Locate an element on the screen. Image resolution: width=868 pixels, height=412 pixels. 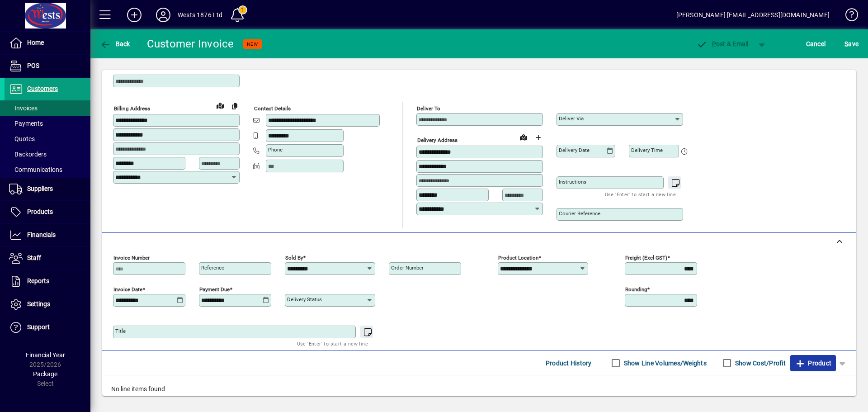
span: Suppliers is located at coordinates (40, 189).